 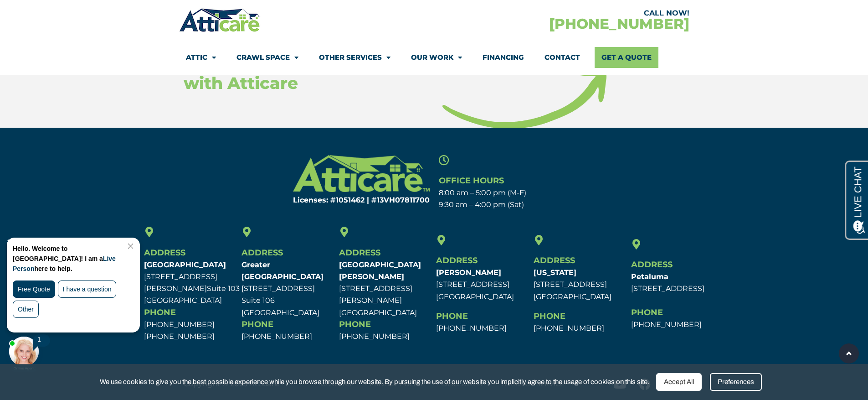 I want to click on a: Other Services, so click(x=355, y=58).